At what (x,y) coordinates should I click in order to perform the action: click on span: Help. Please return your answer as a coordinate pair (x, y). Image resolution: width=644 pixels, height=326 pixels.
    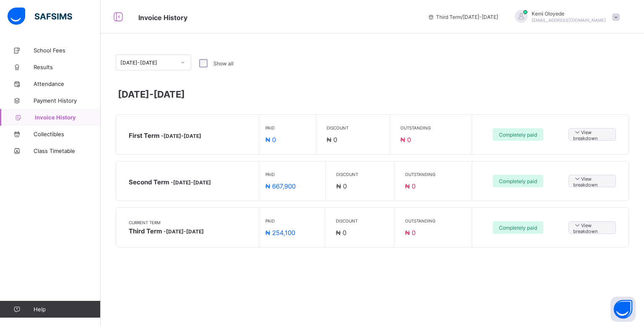
    Looking at the image, I should click on (67, 309).